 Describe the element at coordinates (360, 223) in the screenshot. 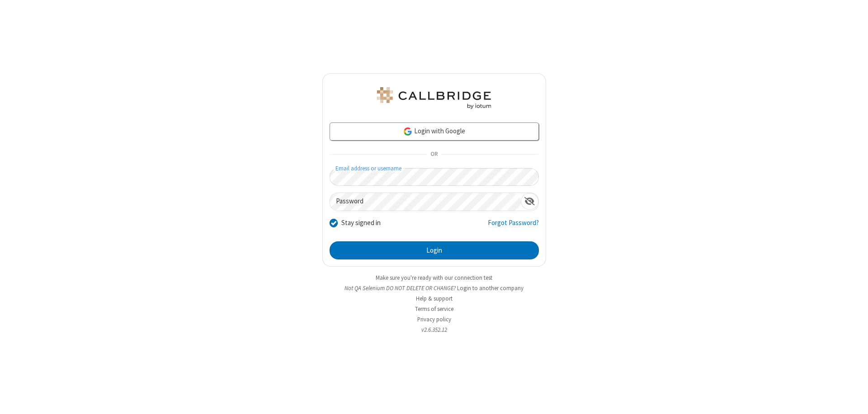

I see `label: Stay signed in` at that location.